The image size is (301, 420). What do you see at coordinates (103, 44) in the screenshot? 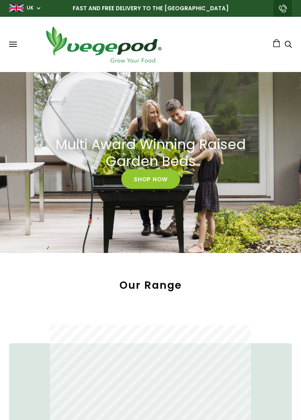
I see `img: Vegepod` at bounding box center [103, 44].